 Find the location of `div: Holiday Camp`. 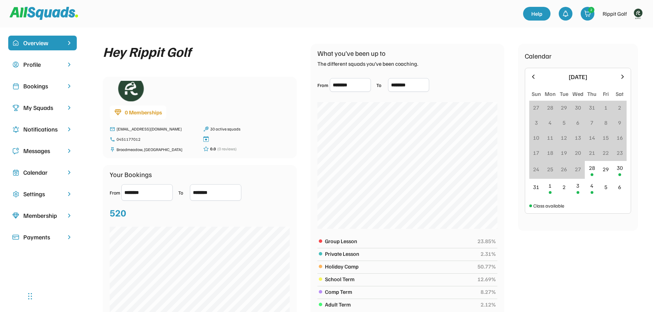

div: Holiday Camp is located at coordinates (399, 267).